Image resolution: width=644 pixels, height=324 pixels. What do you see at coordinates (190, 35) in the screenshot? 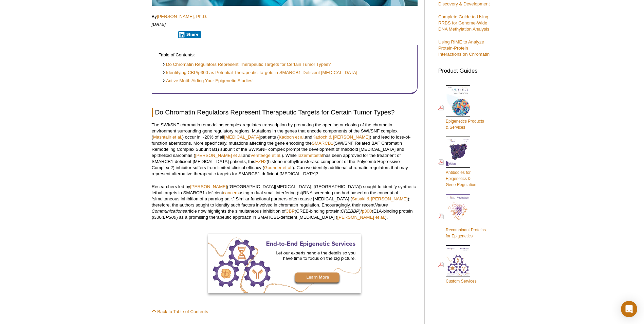
I see `button: Share` at bounding box center [190, 35].